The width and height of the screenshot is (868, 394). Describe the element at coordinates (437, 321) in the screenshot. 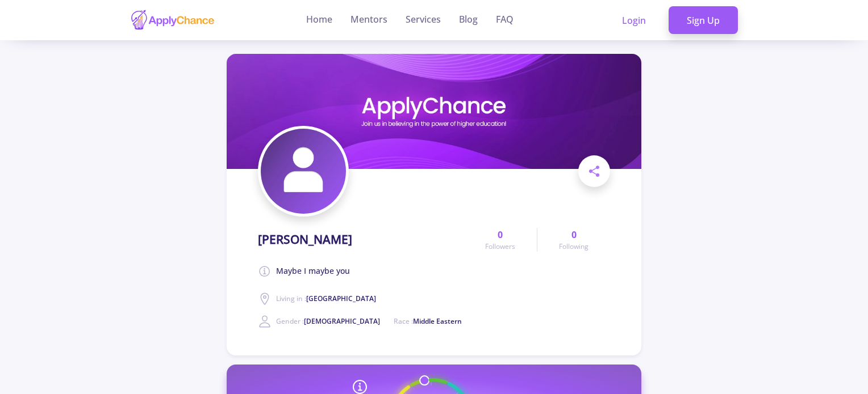

I see `span: Middle Eastern` at that location.